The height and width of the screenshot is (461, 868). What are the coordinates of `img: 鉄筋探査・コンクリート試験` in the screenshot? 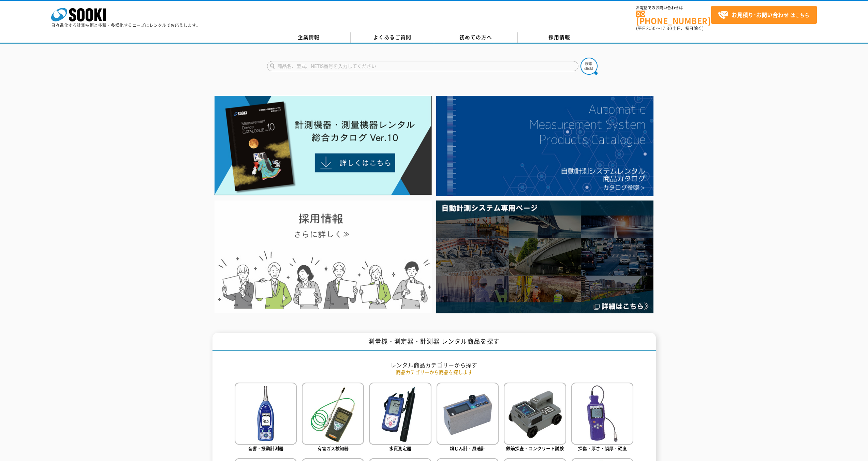 It's located at (535, 414).